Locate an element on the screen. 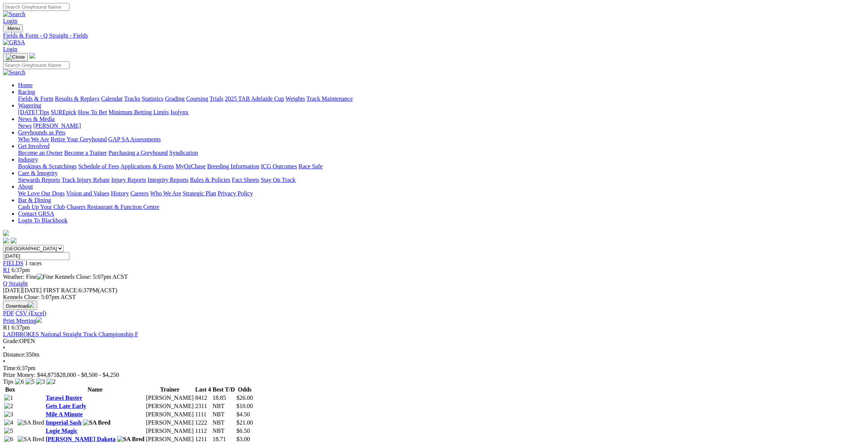 The width and height of the screenshot is (868, 443). div: Kennels Close: 5:07pm ACST is located at coordinates (434, 297).